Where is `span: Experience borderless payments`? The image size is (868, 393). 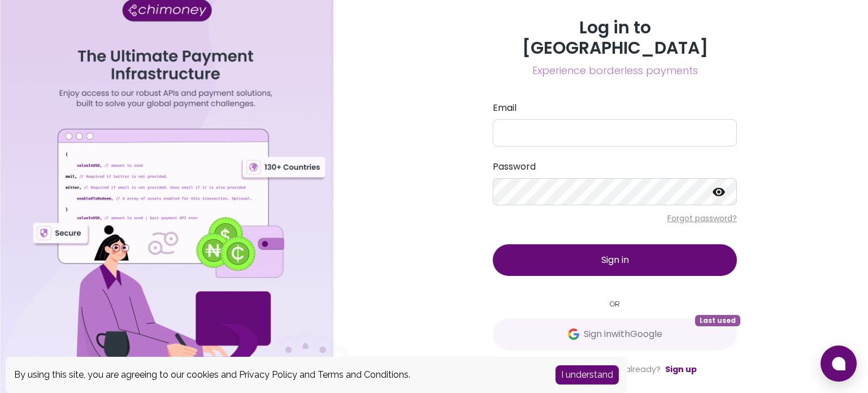 span: Experience borderless payments is located at coordinates (615, 71).